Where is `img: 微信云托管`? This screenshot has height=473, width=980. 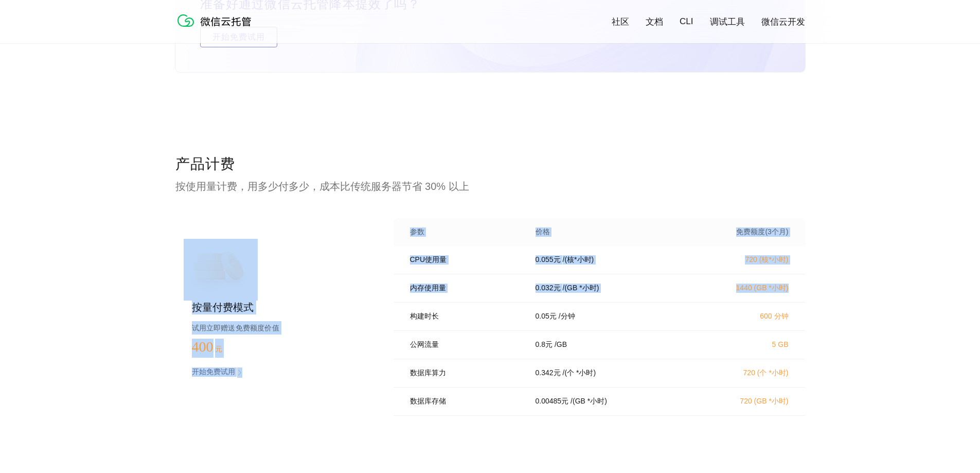
img: 微信云托管 is located at coordinates (217, 21).